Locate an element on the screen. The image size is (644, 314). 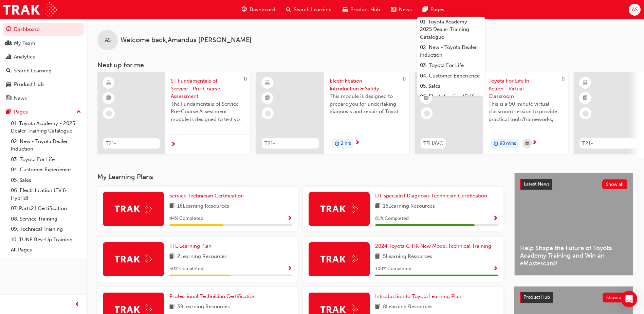
div: Pages is located at coordinates (21, 112).